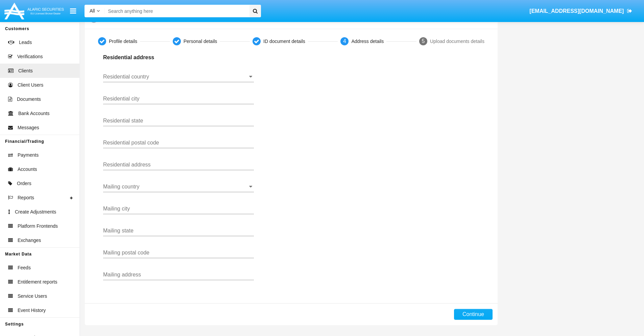  What do you see at coordinates (176, 11) in the screenshot?
I see `input: Search` at bounding box center [176, 11].